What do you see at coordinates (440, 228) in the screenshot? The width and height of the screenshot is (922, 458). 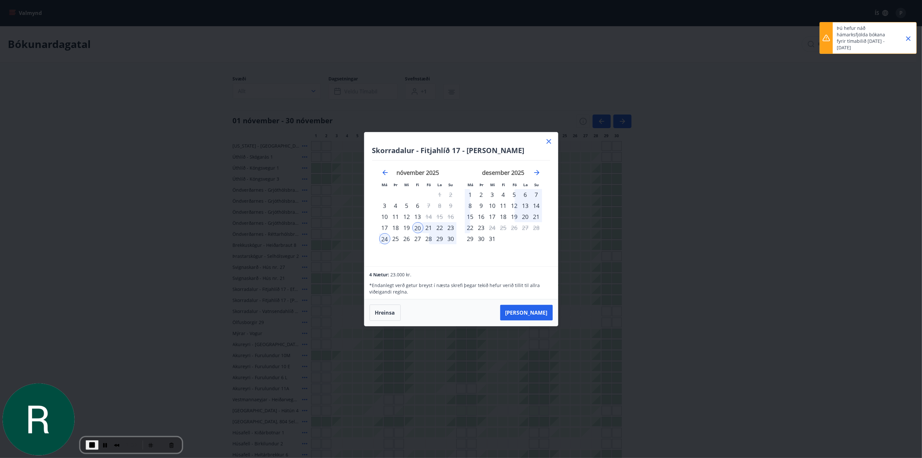 I see `td: Selected. laugardagur, 22. nóvember 2025` at bounding box center [440, 228].